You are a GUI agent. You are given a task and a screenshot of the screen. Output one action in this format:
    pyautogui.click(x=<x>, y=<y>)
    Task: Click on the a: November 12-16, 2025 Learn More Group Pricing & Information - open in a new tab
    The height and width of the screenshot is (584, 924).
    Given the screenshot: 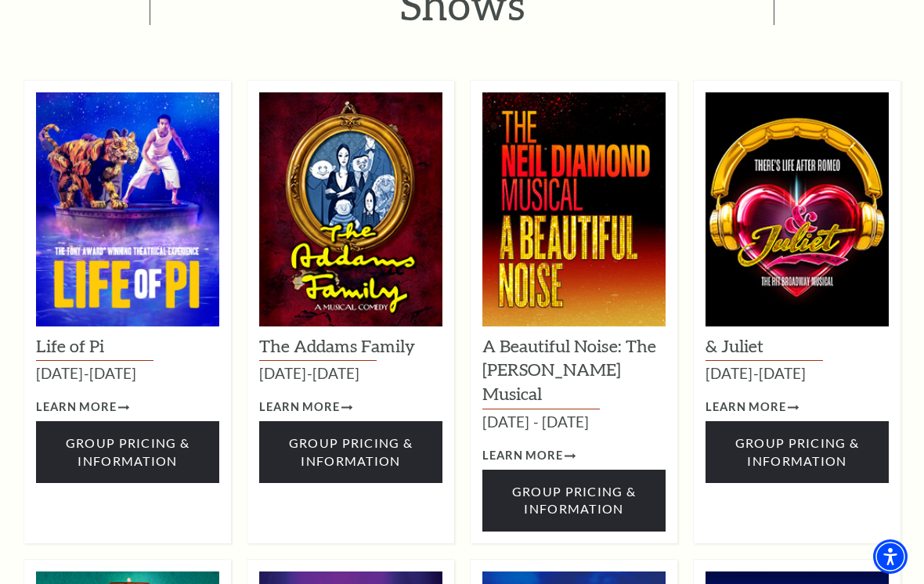 What is the action you would take?
    pyautogui.click(x=752, y=407)
    